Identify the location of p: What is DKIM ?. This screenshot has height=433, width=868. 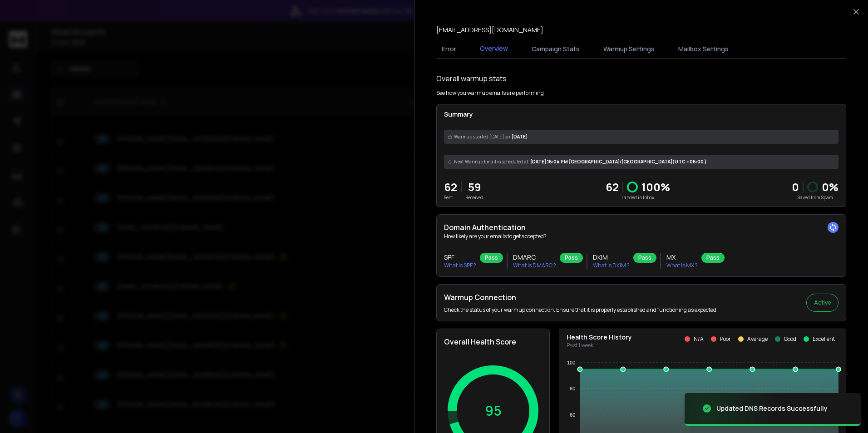
(611, 266).